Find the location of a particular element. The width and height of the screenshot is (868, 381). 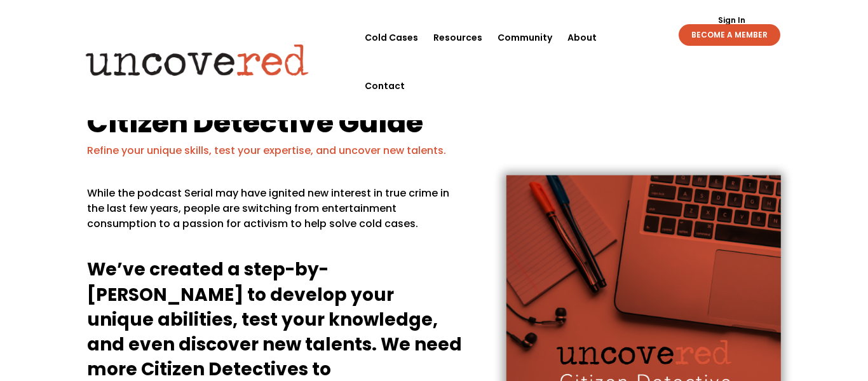

a: Contact is located at coordinates (384, 86).